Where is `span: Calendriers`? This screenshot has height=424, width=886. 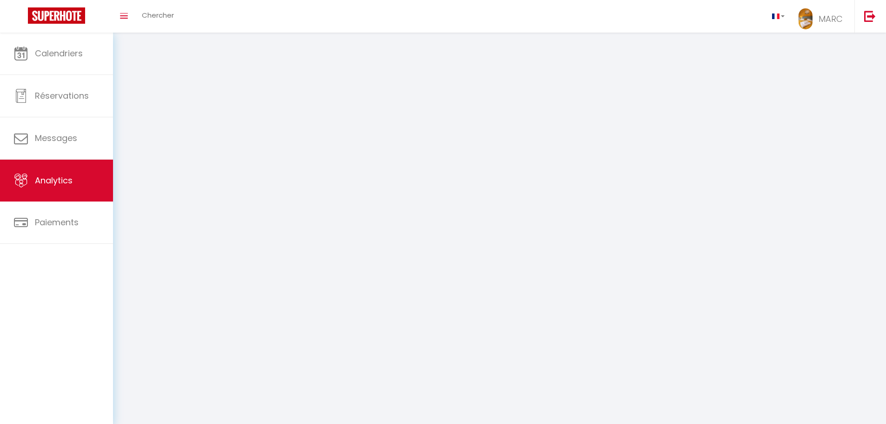
span: Calendriers is located at coordinates (59, 53).